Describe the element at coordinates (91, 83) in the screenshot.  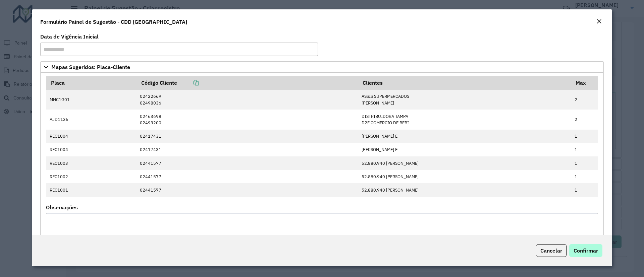
I see `th: Placa` at that location.